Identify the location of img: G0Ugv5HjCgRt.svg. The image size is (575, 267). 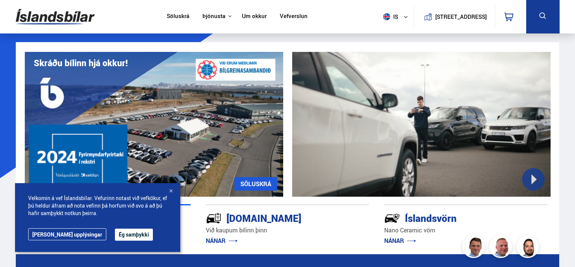
(55, 17).